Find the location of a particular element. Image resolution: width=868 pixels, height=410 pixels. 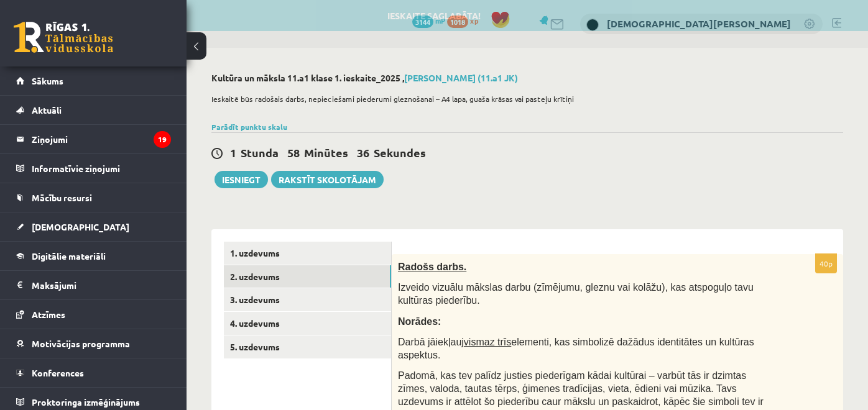

span: Sākums is located at coordinates (47, 81).